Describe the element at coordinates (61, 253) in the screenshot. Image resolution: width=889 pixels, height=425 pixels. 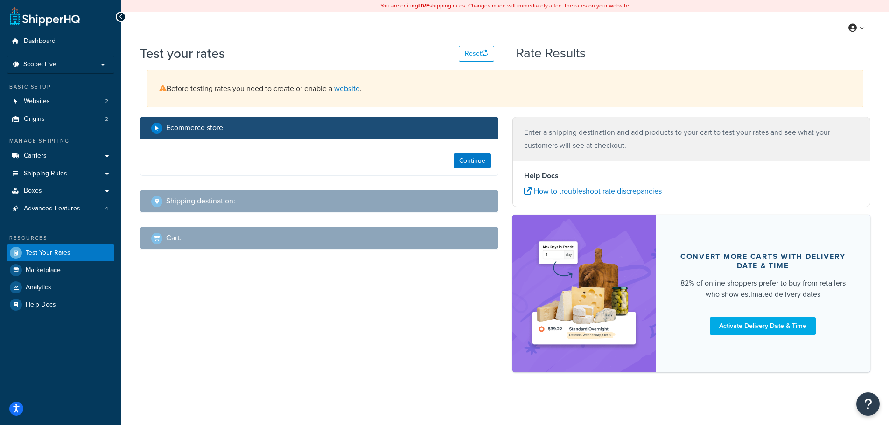
I see `a: Test Your Rates` at that location.